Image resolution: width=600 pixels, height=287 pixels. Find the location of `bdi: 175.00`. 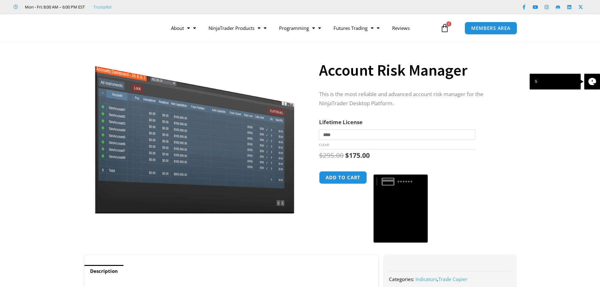

bdi: 175.00 is located at coordinates (357, 155).